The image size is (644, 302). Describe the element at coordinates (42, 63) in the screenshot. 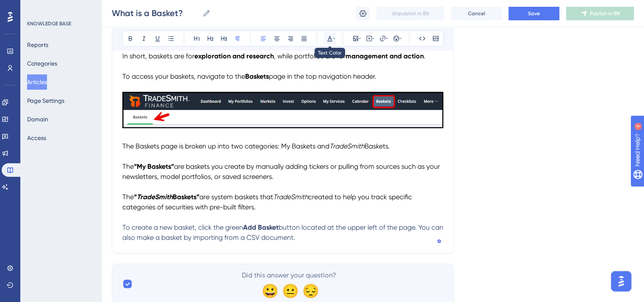

I see `button: Categories` at that location.